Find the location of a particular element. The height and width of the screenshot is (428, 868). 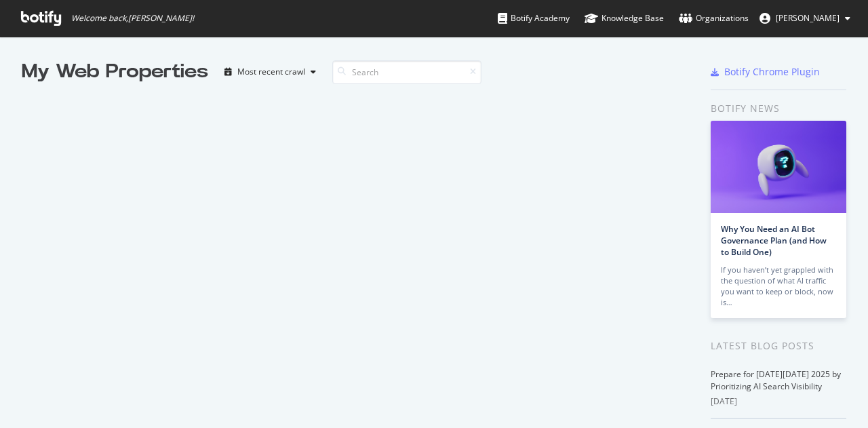

a: Botify Chrome Plugin is located at coordinates (765, 72).